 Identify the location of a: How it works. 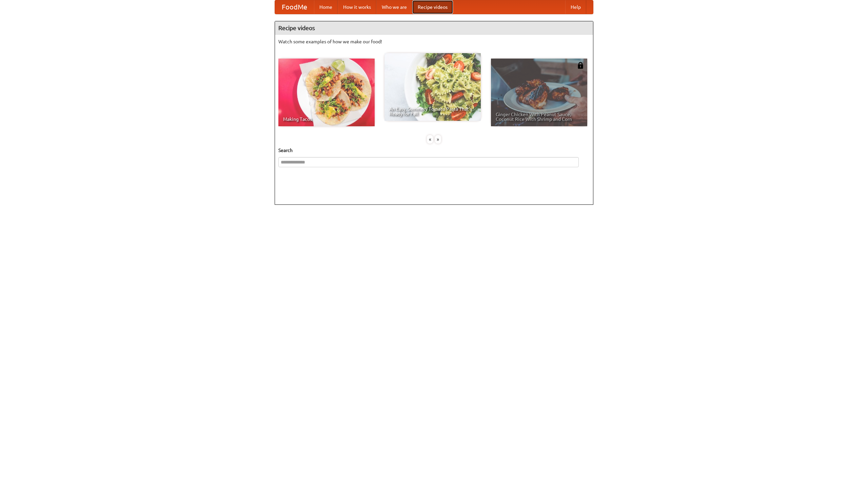
(357, 7).